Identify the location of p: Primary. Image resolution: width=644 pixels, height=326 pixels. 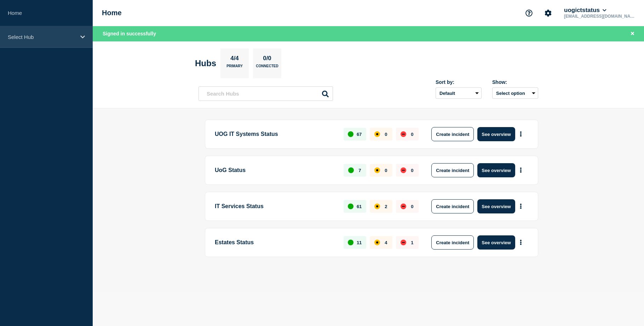
(235, 68).